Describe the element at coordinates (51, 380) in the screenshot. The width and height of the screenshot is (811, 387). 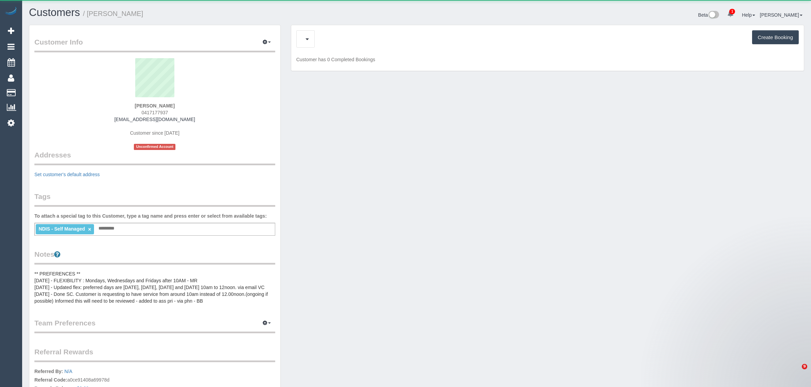
I see `label: Referral Code:` at that location.